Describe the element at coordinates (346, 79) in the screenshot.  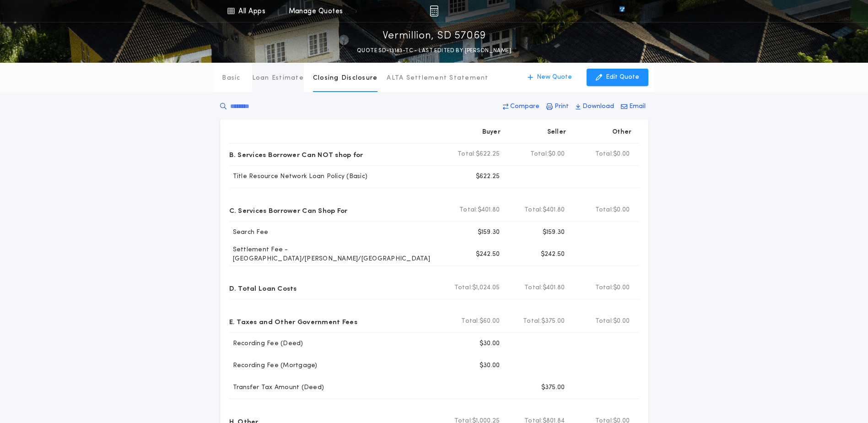
I see `p: Closing Disclosure` at that location.